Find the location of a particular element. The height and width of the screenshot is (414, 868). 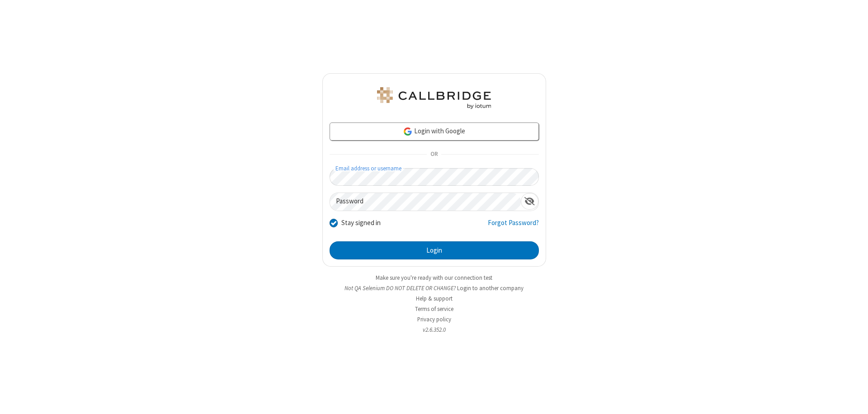

button: Login is located at coordinates (434, 250).